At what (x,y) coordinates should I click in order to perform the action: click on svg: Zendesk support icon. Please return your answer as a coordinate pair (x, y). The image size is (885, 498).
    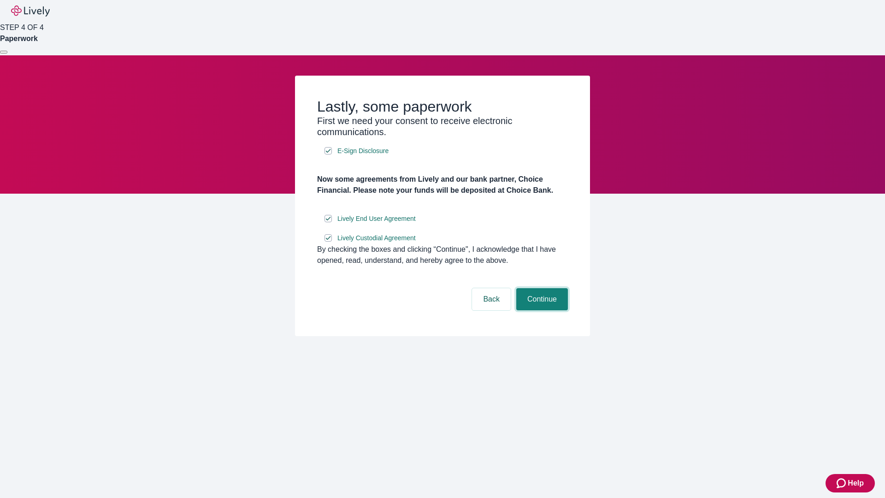
    Looking at the image, I should click on (842, 483).